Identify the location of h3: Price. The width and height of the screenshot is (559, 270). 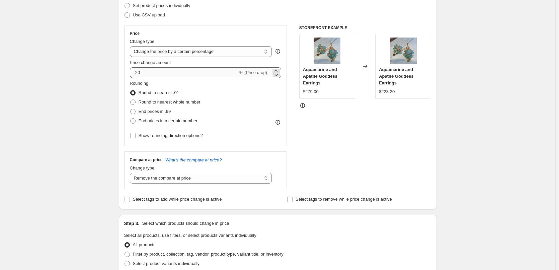
(135, 33).